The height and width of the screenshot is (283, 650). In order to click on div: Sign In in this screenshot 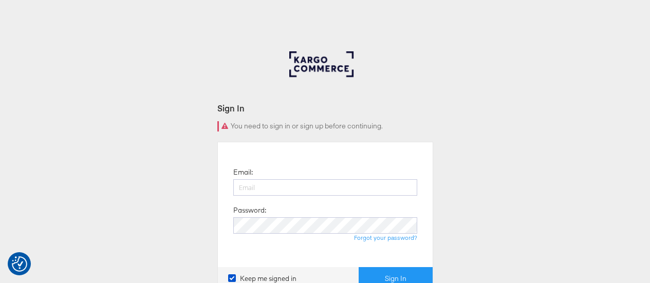, I will do `click(325, 108)`.